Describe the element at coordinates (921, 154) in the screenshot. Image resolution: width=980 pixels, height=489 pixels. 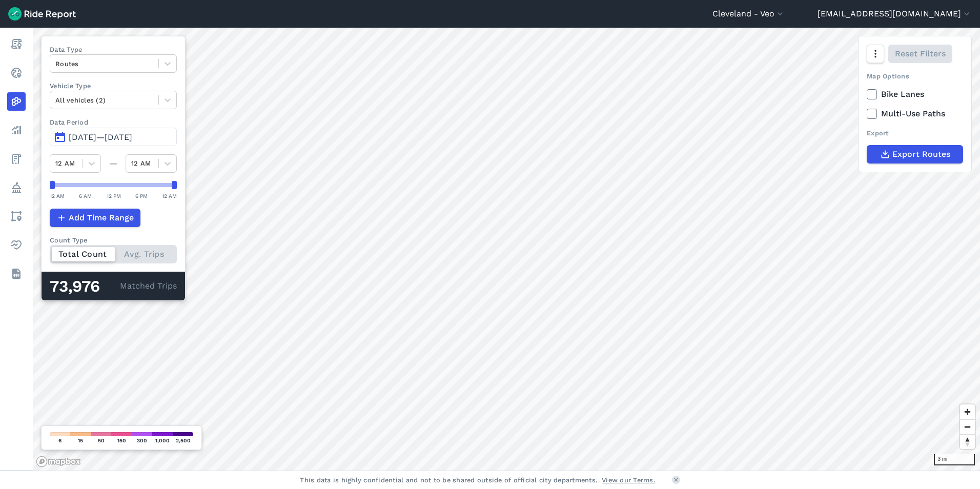
I see `span: Export Routes` at that location.